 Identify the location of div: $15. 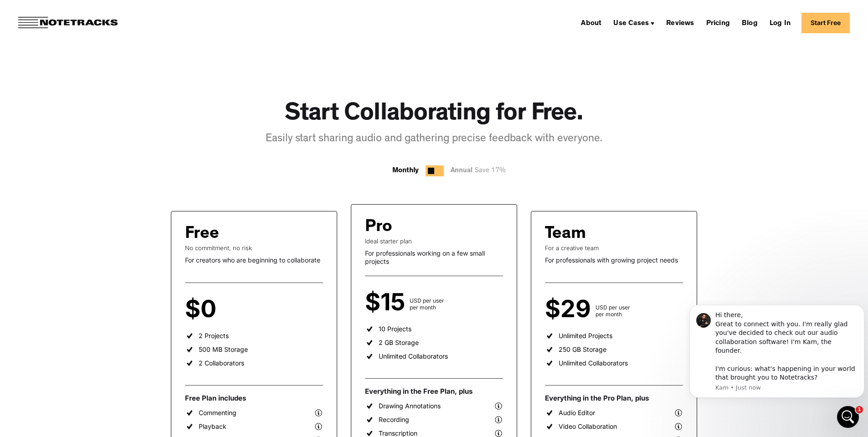
(387, 303).